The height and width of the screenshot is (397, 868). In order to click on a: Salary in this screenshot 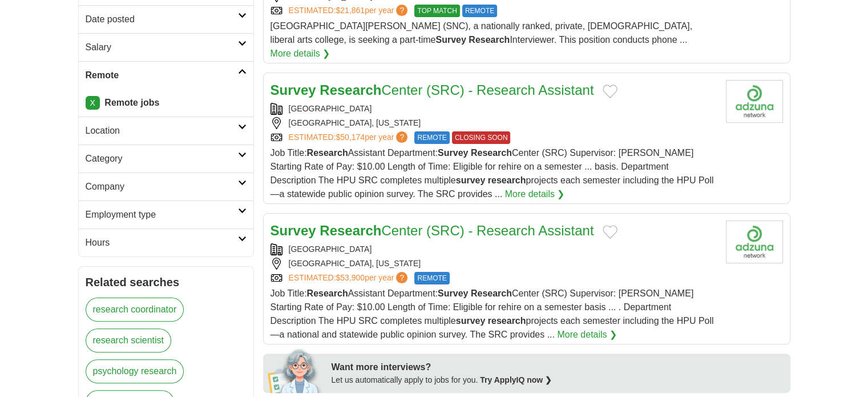, I will do `click(166, 47)`.